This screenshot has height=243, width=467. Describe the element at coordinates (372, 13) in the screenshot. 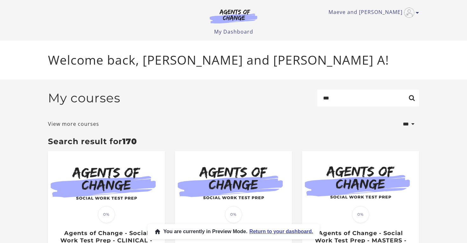

I see `a: Toggle menu` at that location.